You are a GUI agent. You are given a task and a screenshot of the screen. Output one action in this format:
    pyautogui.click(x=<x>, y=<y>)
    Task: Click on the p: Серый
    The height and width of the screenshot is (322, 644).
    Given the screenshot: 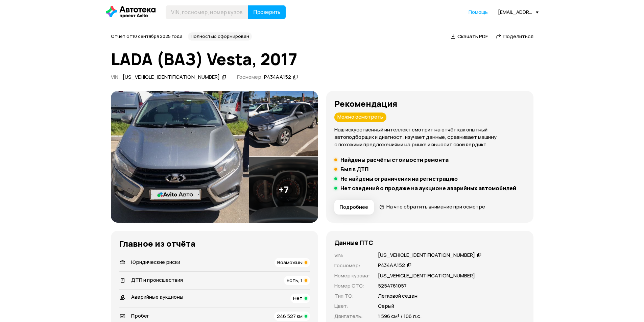 What is the action you would take?
    pyautogui.click(x=386, y=306)
    